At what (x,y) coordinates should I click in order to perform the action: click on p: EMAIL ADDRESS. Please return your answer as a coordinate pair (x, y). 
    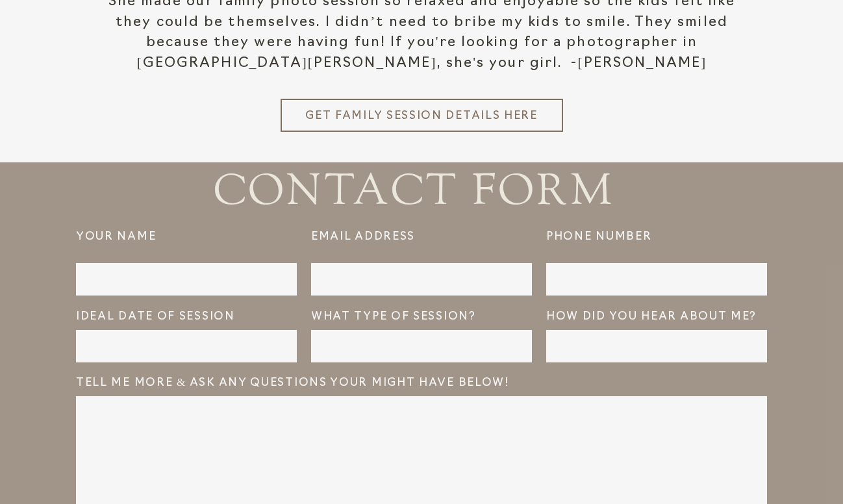
    Looking at the image, I should click on (422, 239).